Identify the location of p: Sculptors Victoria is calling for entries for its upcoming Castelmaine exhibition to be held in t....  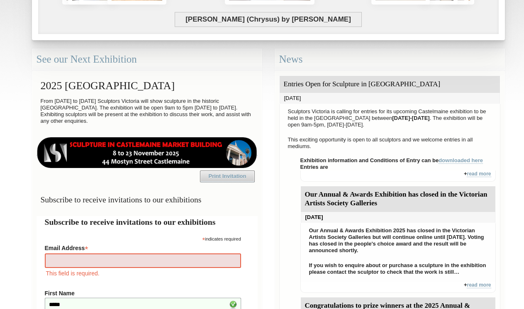
(389, 118).